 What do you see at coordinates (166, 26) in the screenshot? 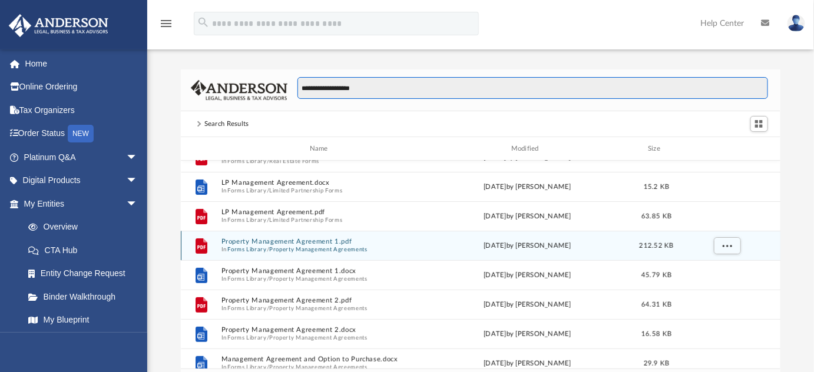
I see `a: menu` at bounding box center [166, 26].